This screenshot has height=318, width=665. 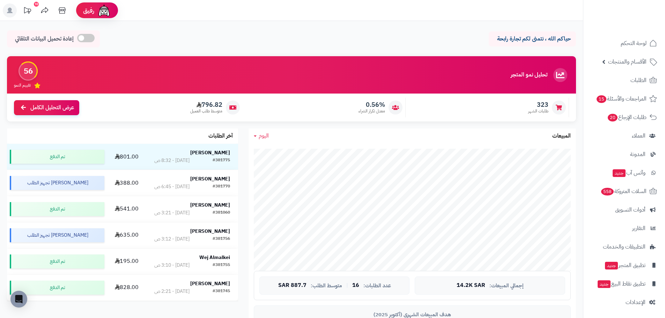 What do you see at coordinates (624, 173) in the screenshot?
I see `a: وآتس آبجديد` at bounding box center [624, 173].